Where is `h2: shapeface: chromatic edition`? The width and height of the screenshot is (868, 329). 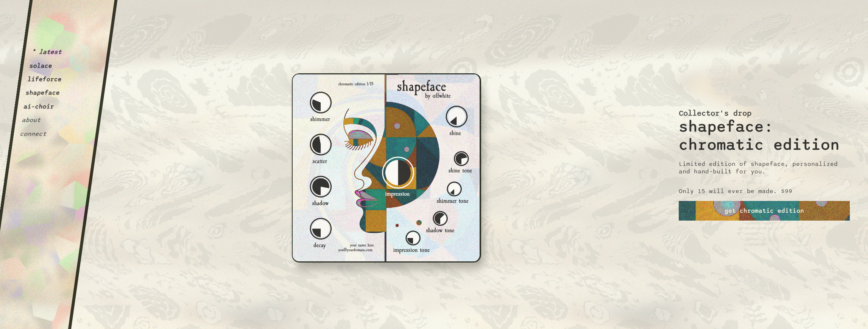
h2: shapeface: chromatic edition is located at coordinates (764, 136).